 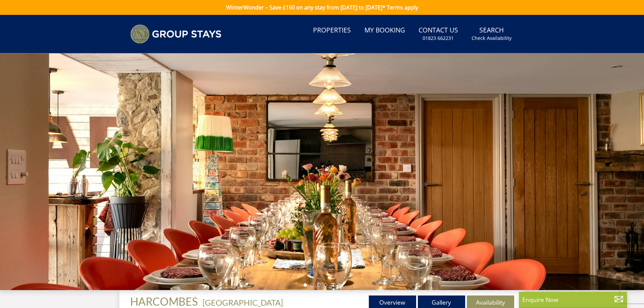 I want to click on a: My Booking, so click(x=385, y=31).